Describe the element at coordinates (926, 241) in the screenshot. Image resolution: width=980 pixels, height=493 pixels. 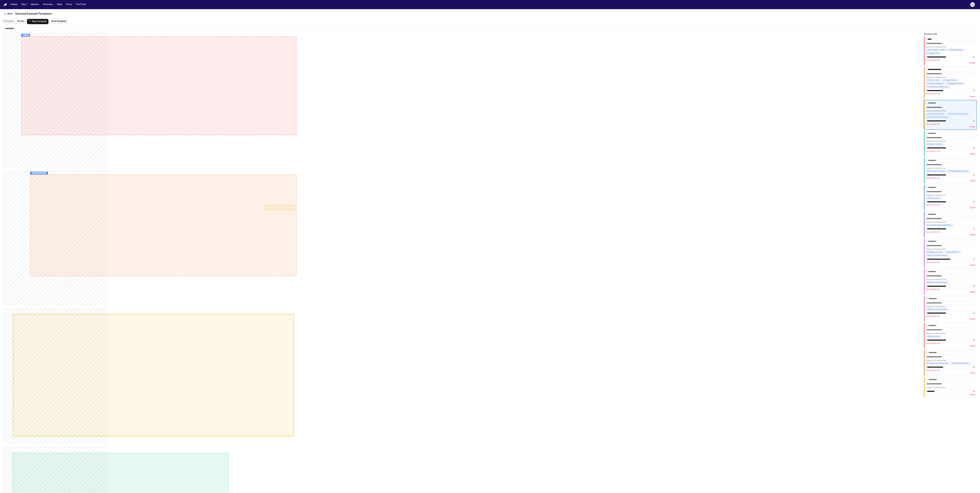
I see `span: 8` at that location.